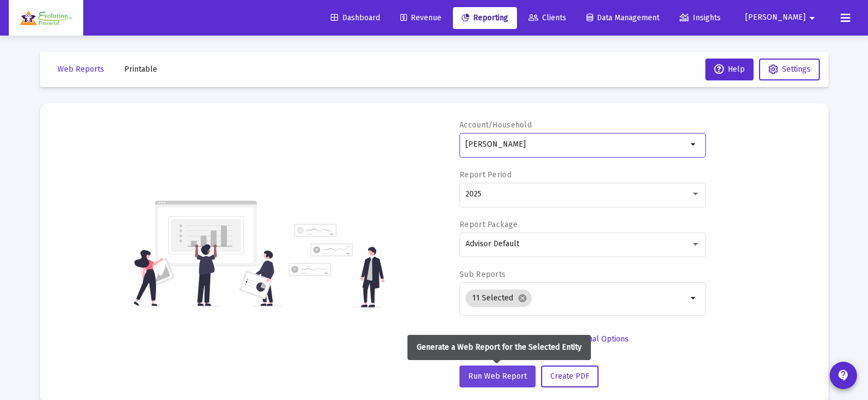 This screenshot has height=400, width=868. I want to click on span: 2025, so click(473, 194).